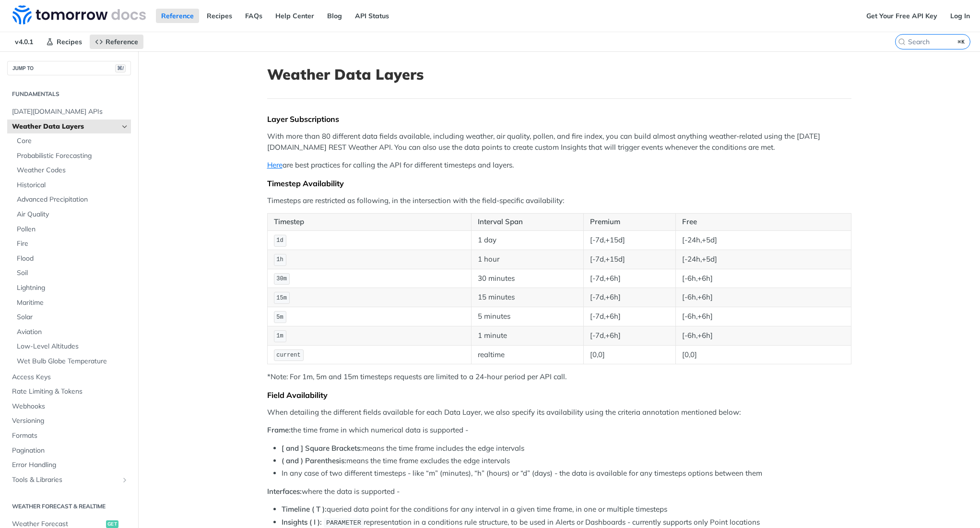  Describe the element at coordinates (72, 244) in the screenshot. I see `a: Fire` at that location.